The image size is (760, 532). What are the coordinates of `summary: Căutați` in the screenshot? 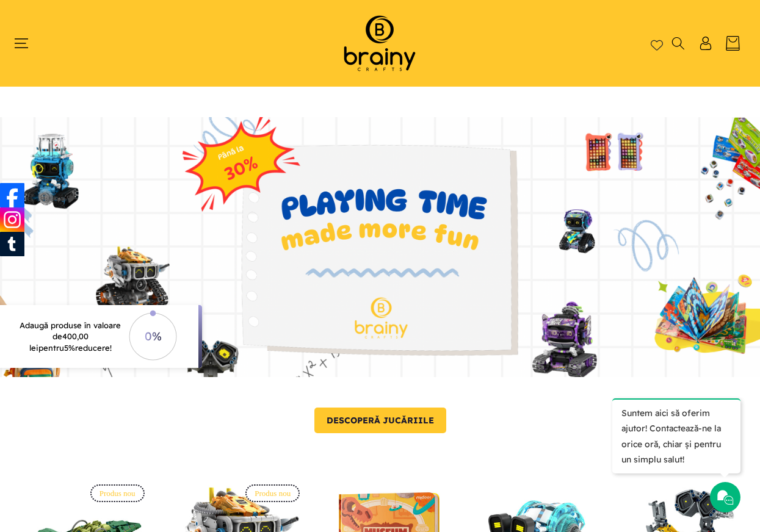 It's located at (678, 44).